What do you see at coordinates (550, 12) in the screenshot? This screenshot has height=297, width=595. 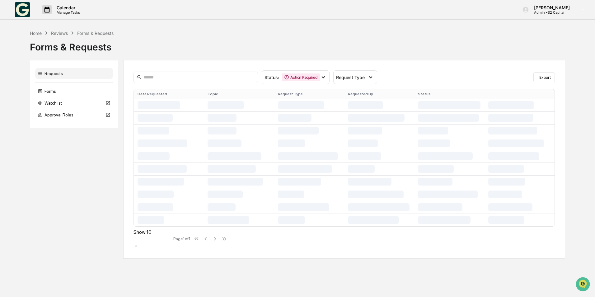 I see `p: Admin • S2 Capital` at bounding box center [550, 12].